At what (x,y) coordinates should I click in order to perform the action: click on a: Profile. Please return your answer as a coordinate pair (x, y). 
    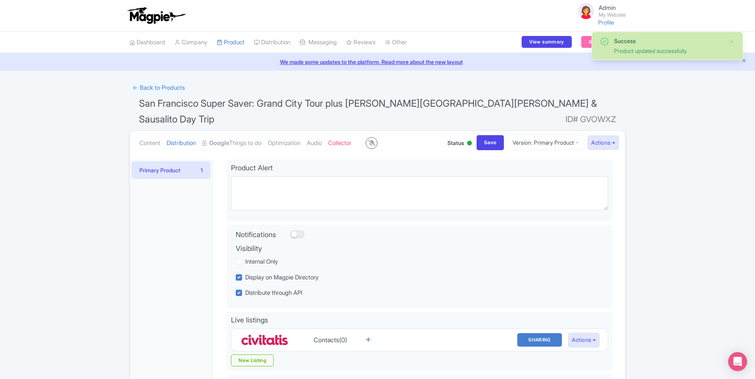
    Looking at the image, I should click on (606, 22).